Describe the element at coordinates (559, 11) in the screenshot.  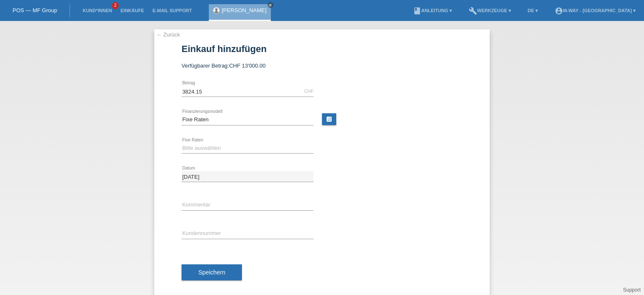
I see `i: account_circle` at that location.